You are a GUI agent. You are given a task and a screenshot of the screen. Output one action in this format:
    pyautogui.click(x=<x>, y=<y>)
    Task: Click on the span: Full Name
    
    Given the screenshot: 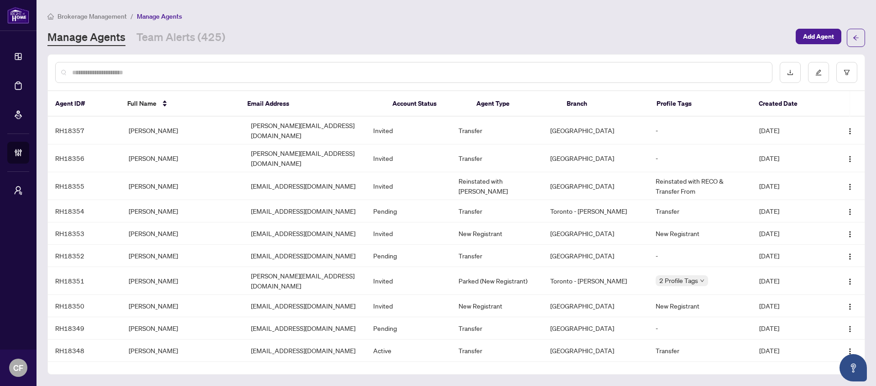 What is the action you would take?
    pyautogui.click(x=142, y=104)
    